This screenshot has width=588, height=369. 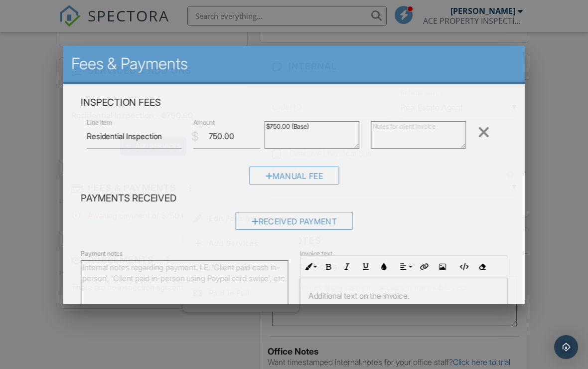 I want to click on textarea: $750.00 (Base), so click(x=311, y=135).